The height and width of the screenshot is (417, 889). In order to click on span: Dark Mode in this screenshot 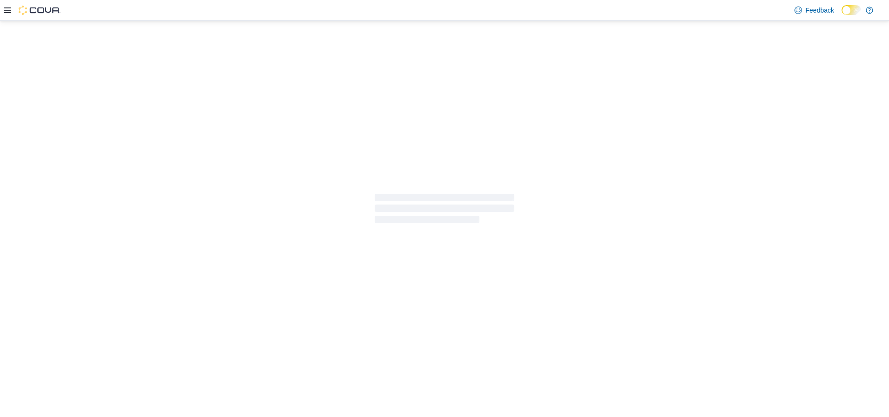, I will do `click(842, 15)`.